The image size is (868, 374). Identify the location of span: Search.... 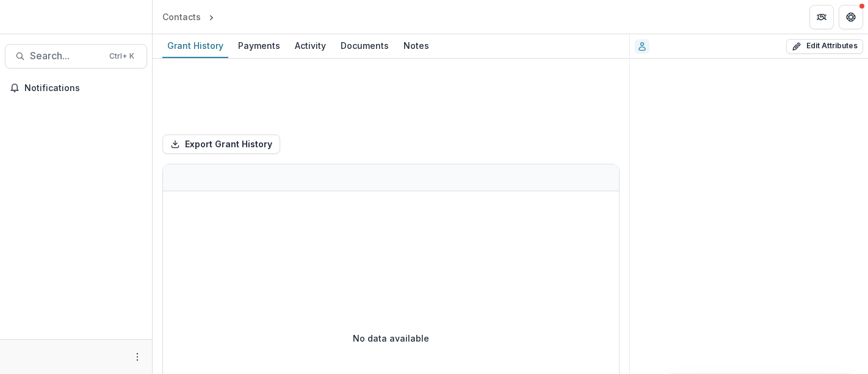
(66, 56).